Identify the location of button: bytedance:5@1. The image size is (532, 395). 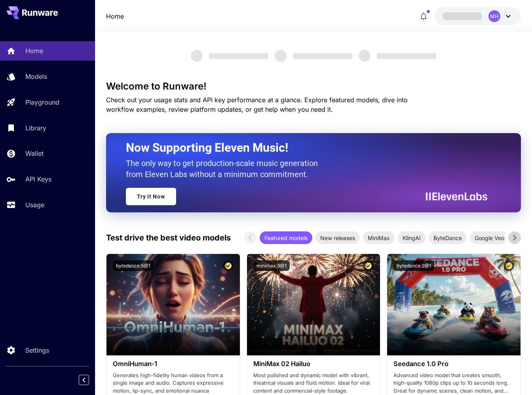
(133, 265).